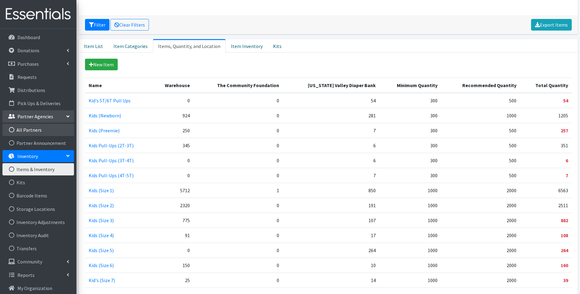  Describe the element at coordinates (331, 220) in the screenshot. I see `td: 107` at that location.